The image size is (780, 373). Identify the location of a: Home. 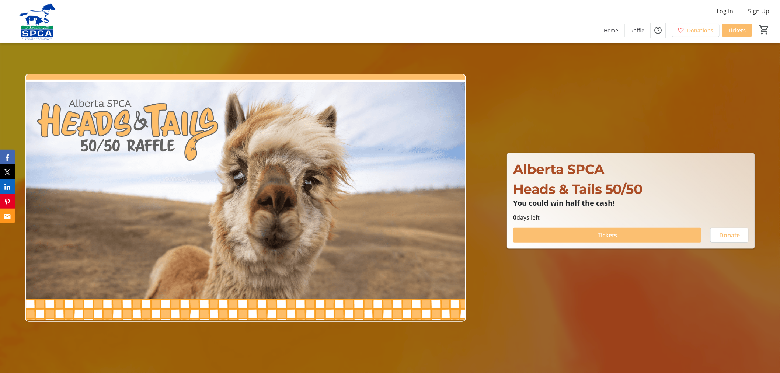
(611, 30).